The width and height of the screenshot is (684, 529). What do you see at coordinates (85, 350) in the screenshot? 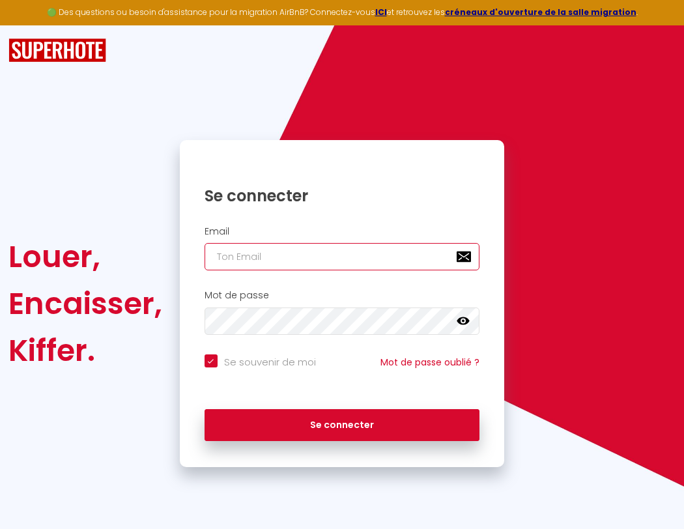
I see `div: Kiffer.` at bounding box center [85, 350].